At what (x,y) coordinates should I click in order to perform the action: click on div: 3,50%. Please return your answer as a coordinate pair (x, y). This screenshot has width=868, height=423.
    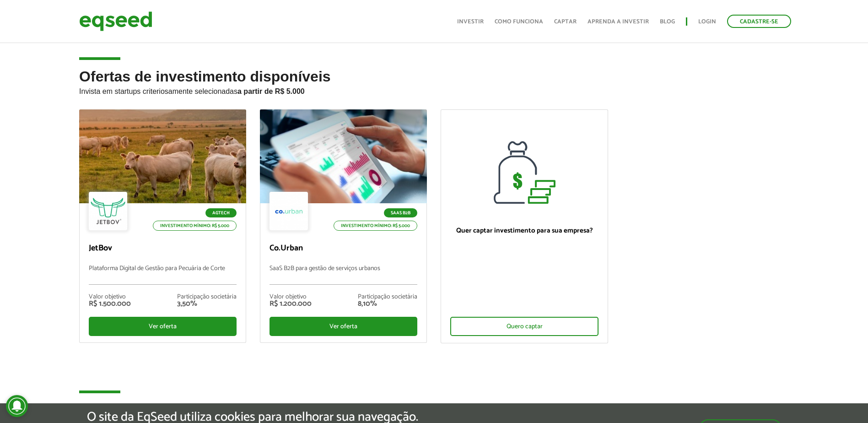
    Looking at the image, I should click on (207, 304).